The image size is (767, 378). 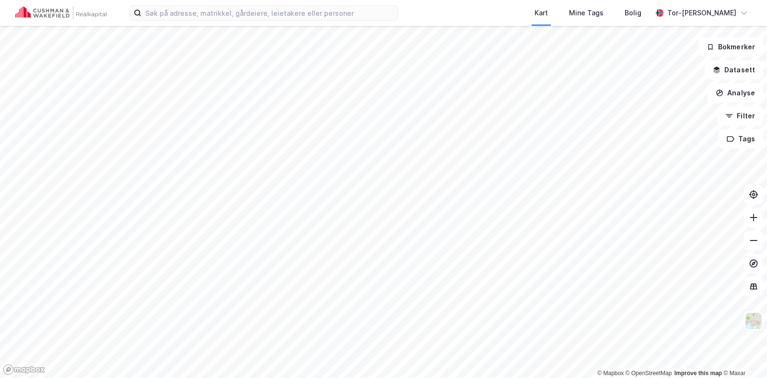 What do you see at coordinates (753, 321) in the screenshot?
I see `img: Z` at bounding box center [753, 321].